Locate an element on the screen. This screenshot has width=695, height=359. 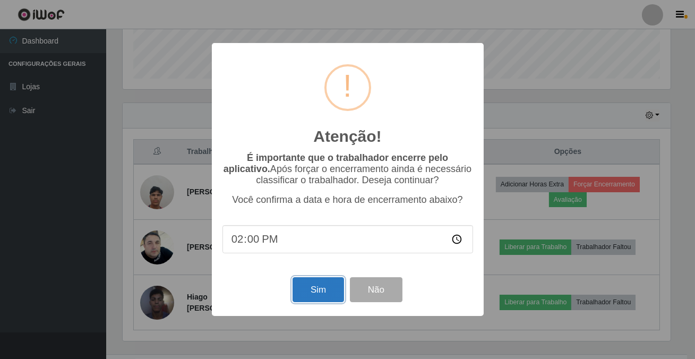
p: Você confirma a data e hora de encerramento abaixo? is located at coordinates (348, 199).